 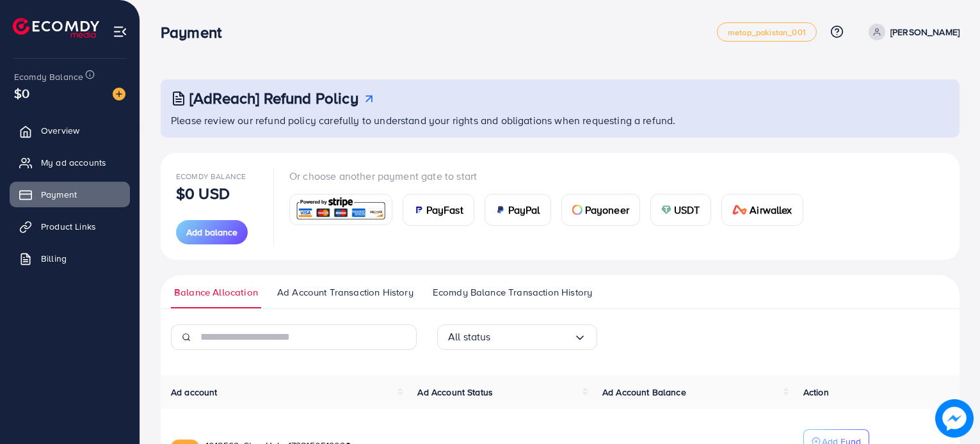 I want to click on a: cardPayPal, so click(x=518, y=210).